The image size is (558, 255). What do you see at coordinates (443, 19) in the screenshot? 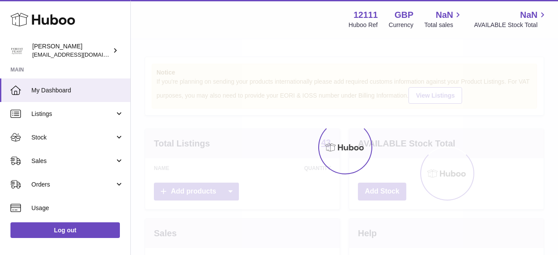
I see `a: NaN Total sales` at bounding box center [443, 19].